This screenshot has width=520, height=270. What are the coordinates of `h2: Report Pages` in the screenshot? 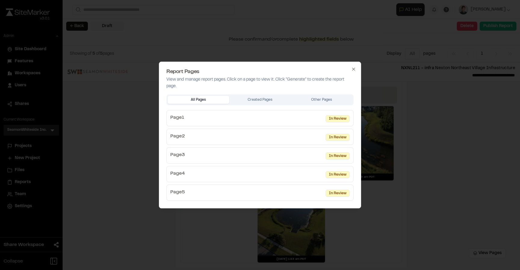 It's located at (260, 72).